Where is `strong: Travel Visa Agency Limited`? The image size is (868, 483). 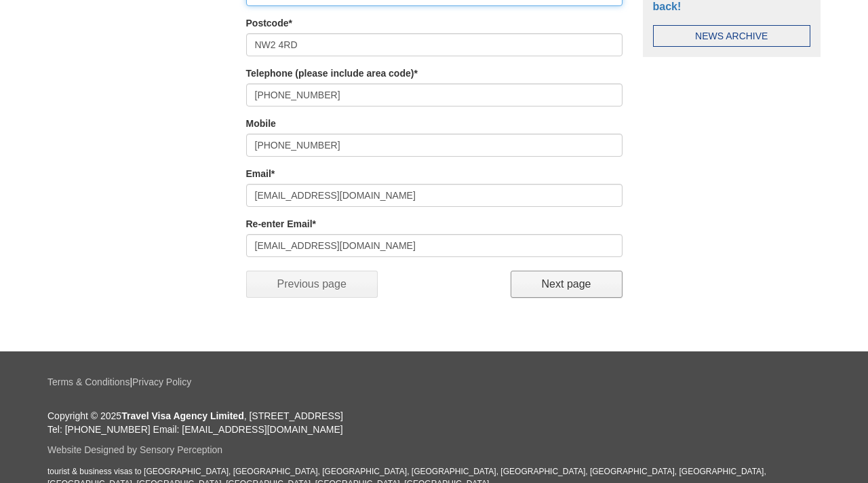
strong: Travel Visa Agency Limited is located at coordinates (183, 416).